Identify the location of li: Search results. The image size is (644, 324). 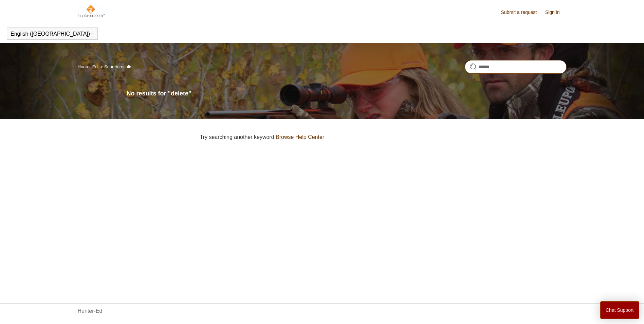
(116, 67).